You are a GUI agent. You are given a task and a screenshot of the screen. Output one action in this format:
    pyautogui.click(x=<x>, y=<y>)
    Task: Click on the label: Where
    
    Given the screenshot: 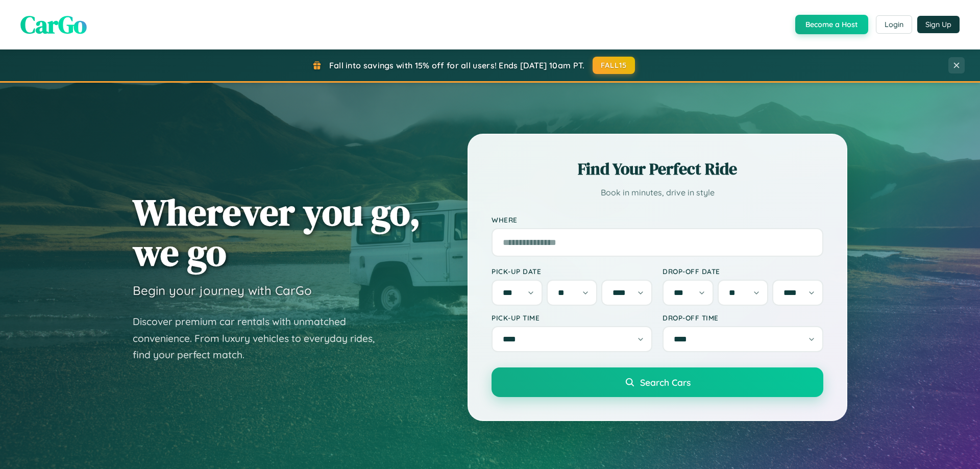 What is the action you would take?
    pyautogui.click(x=657, y=219)
    